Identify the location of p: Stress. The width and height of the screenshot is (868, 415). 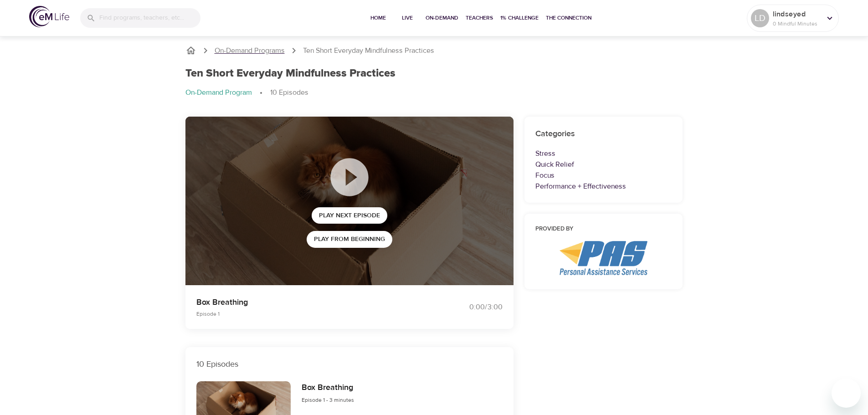
(604, 153).